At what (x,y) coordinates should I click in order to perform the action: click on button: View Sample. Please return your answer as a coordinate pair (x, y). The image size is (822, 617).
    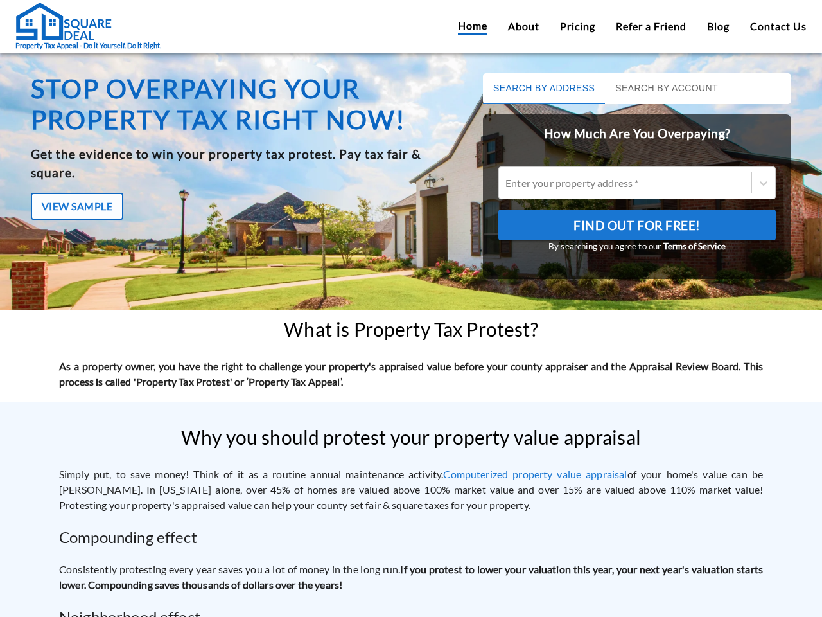
    Looking at the image, I should click on (77, 206).